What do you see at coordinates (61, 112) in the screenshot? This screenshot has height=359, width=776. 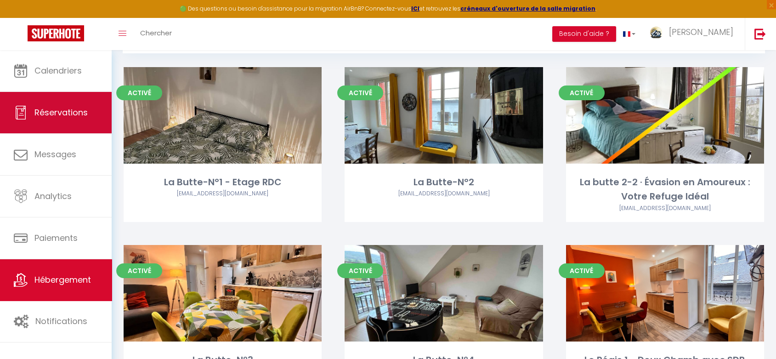 I see `span: Réservations` at bounding box center [61, 112].